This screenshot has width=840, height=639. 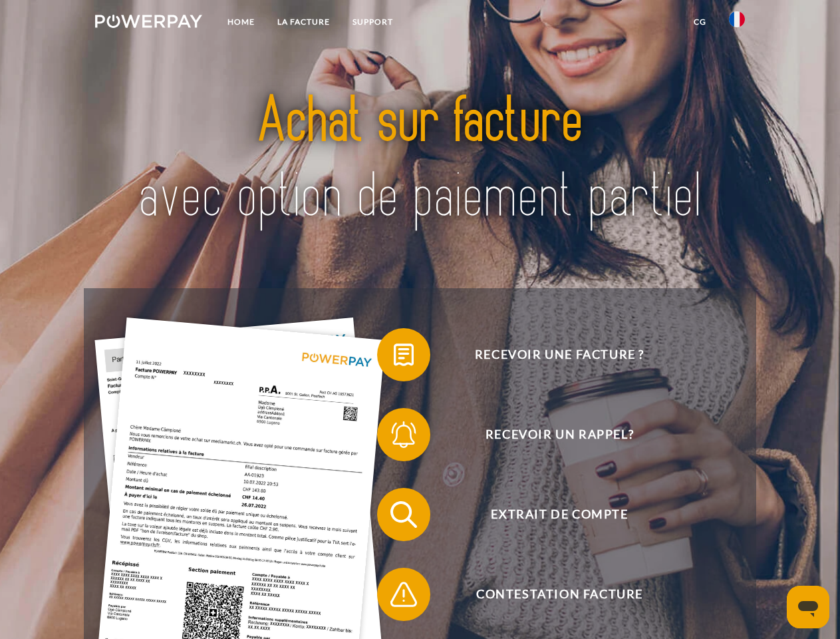 I want to click on button: Recevoir une facture ?, so click(x=550, y=355).